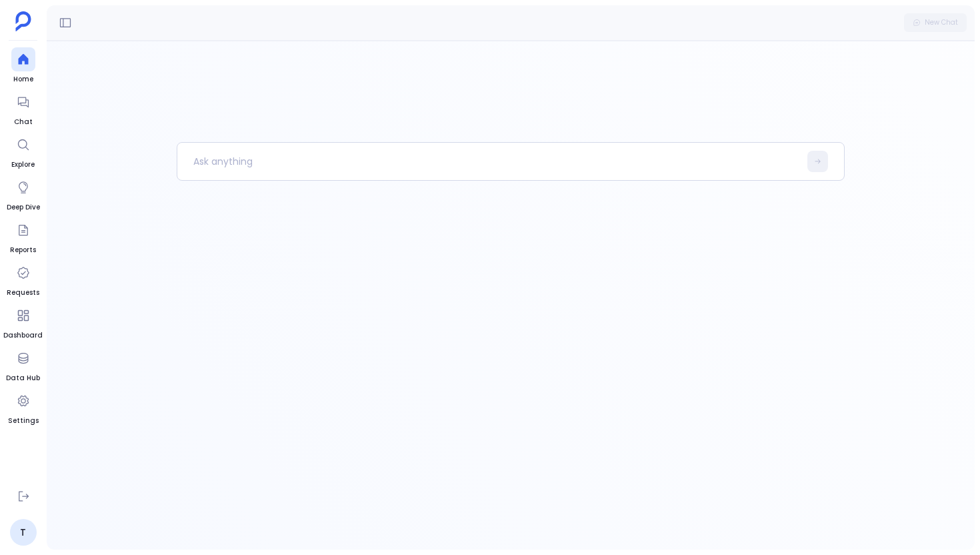  Describe the element at coordinates (22, 279) in the screenshot. I see `a: Requests` at that location.